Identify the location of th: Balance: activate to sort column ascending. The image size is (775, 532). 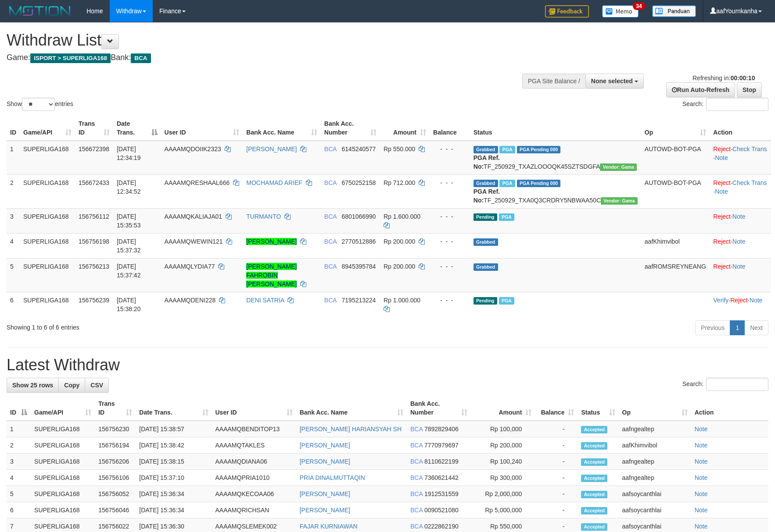
(556, 408).